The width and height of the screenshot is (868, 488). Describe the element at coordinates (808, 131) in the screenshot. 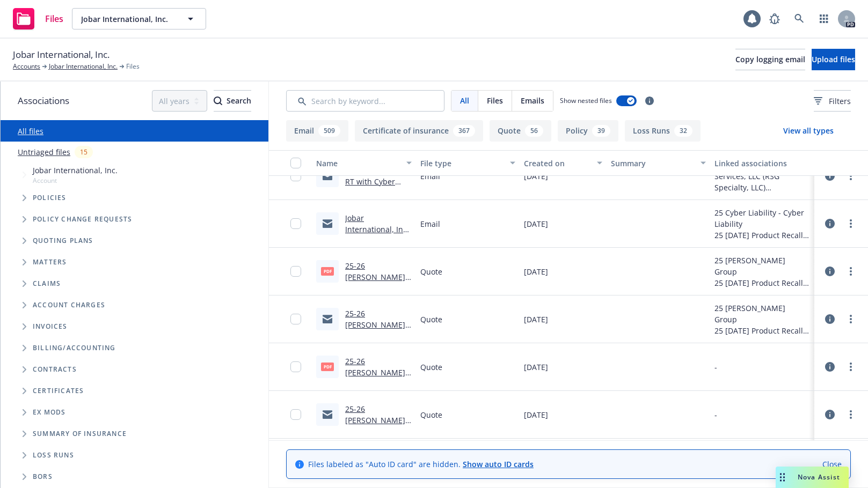

I see `button: View all types` at that location.